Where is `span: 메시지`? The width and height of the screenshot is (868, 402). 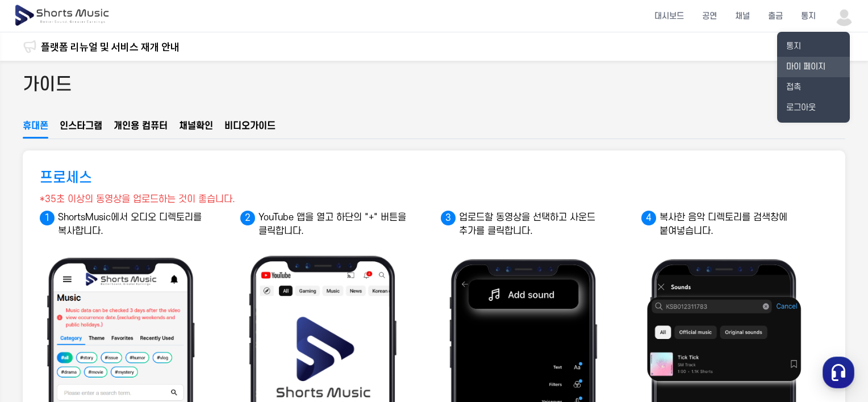 span: 메시지 is located at coordinates (111, 330).